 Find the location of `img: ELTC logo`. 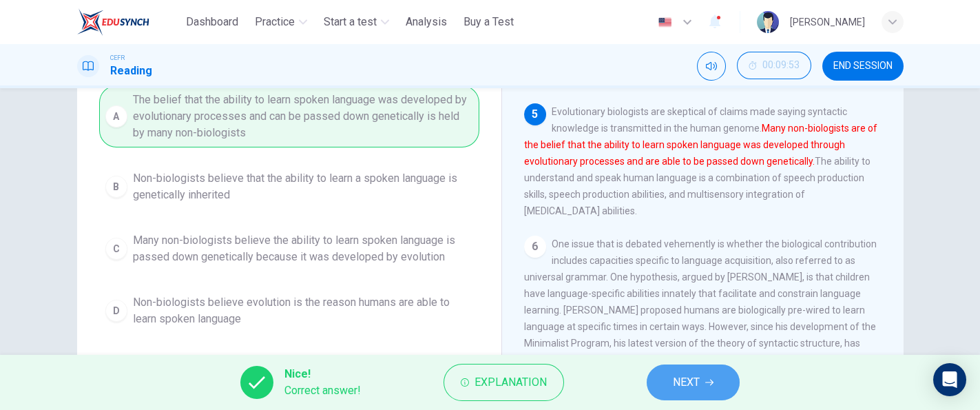

img: ELTC logo is located at coordinates (113, 22).